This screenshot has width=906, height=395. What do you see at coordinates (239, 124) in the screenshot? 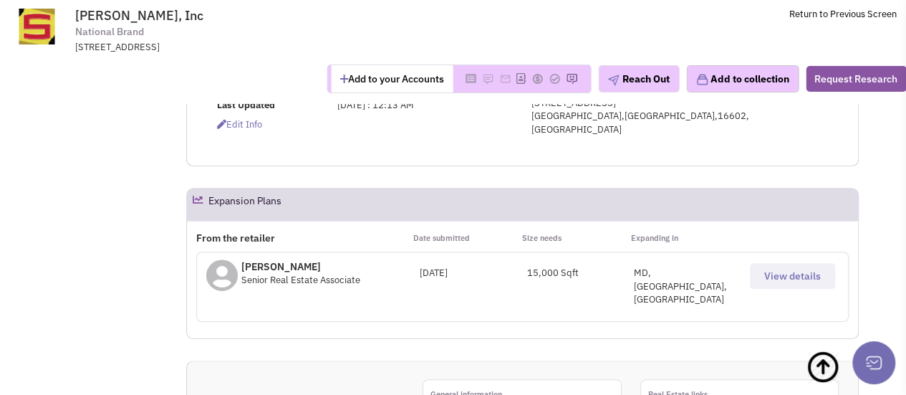
I see `span: Edit info` at bounding box center [239, 124].